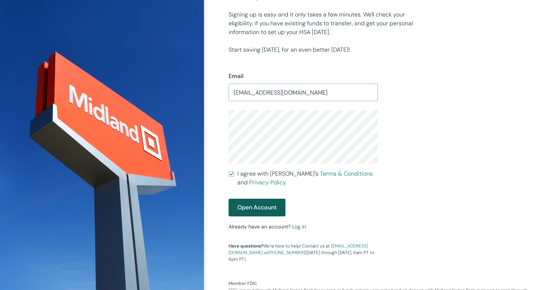 The height and width of the screenshot is (290, 558). Describe the element at coordinates (330, 24) in the screenshot. I see `p: Signing up is easy and it only takes a few minutes. We'll check your eligibility, if you have exi...` at that location.